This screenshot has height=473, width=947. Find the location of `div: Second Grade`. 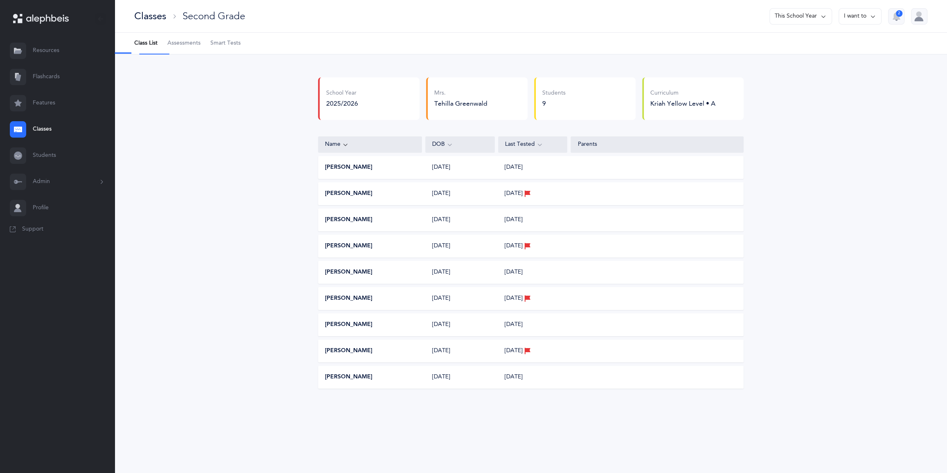

div: Second Grade is located at coordinates (214, 16).